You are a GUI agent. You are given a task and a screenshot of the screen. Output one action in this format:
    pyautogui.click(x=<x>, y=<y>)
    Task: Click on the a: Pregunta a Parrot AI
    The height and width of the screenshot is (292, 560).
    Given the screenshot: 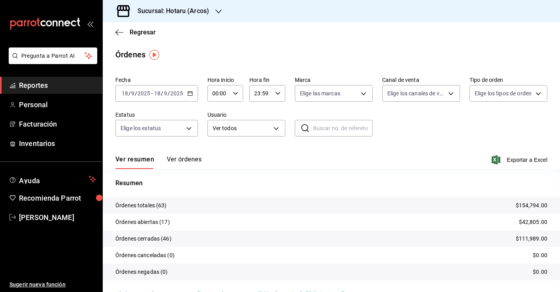 What is the action you would take?
    pyautogui.click(x=51, y=61)
    